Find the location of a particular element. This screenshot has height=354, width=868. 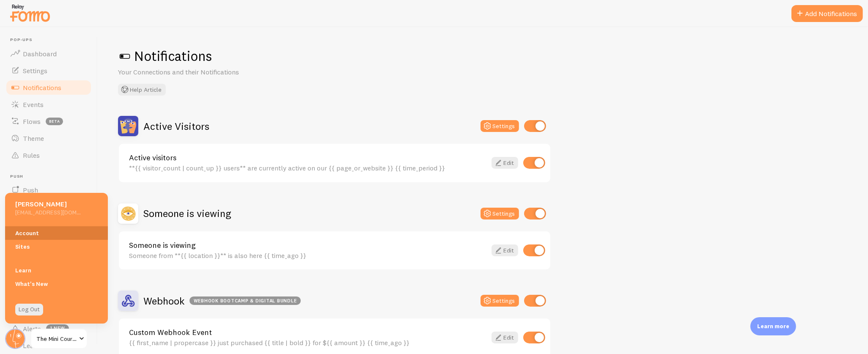

img: Active Visitors is located at coordinates (128, 126).